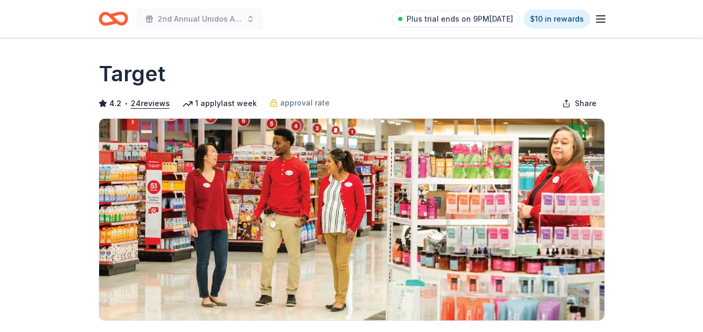  I want to click on img: Image for Target, so click(352, 219).